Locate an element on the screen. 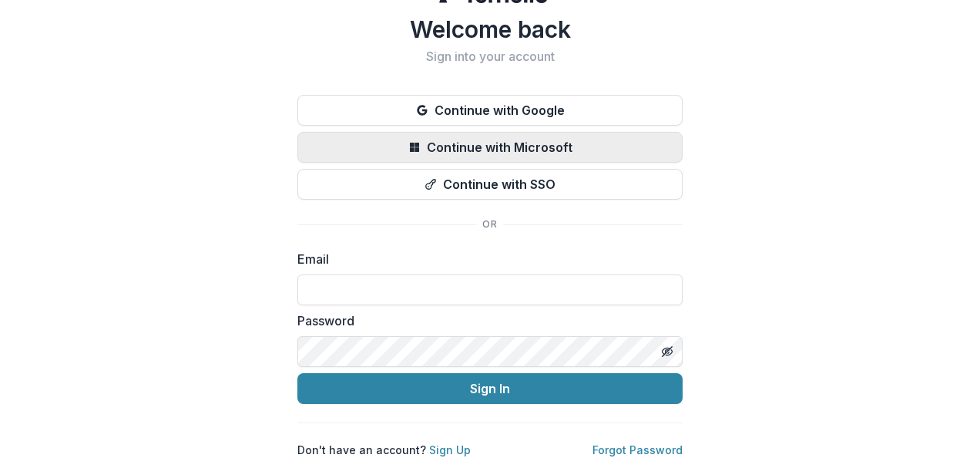  button: Sign In is located at coordinates (490, 389).